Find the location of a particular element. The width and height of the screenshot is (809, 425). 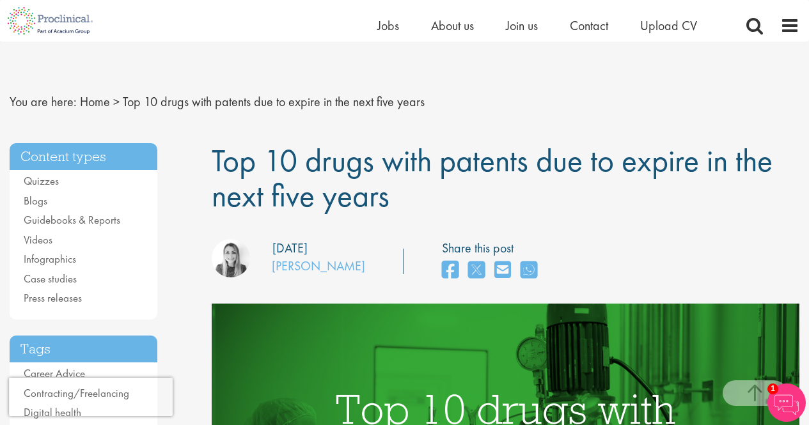

a: Infographics is located at coordinates (50, 259).